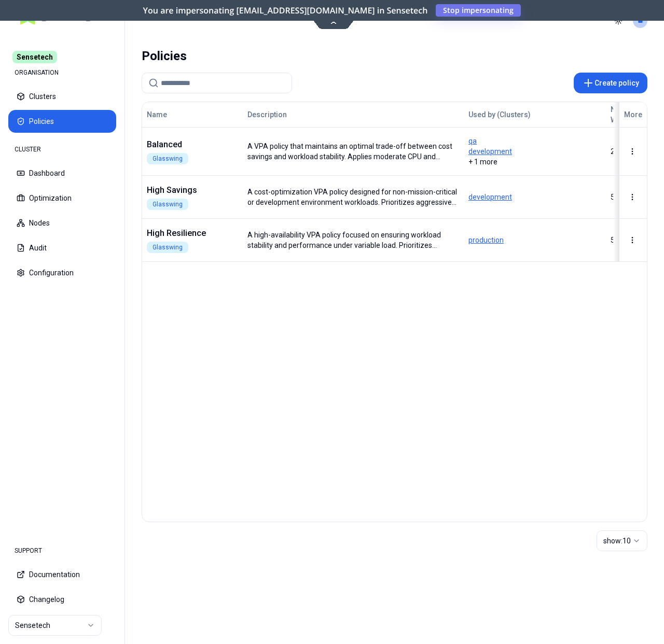 Image resolution: width=664 pixels, height=644 pixels. Describe the element at coordinates (164, 56) in the screenshot. I see `div: Policies` at that location.